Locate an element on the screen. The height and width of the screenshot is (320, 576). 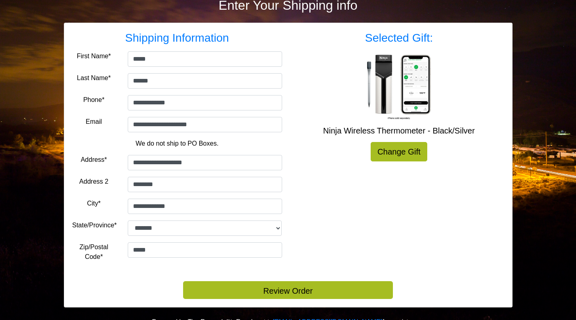
label: Zip/Postal Code* is located at coordinates (94, 252).